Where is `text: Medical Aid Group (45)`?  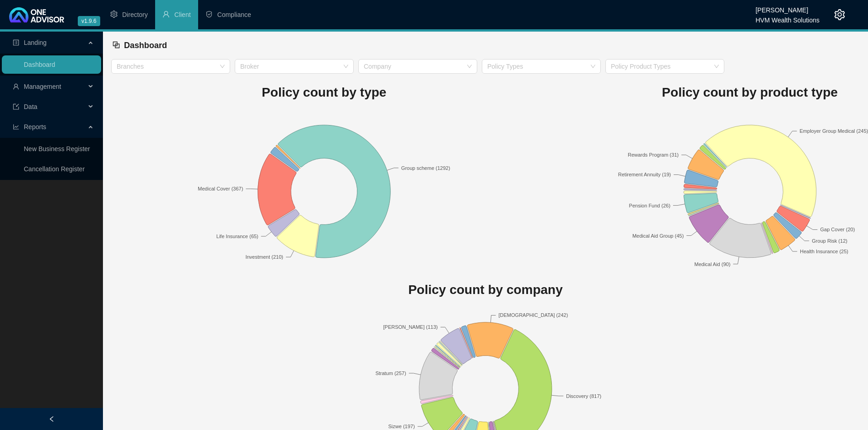 text: Medical Aid Group (45) is located at coordinates (657, 235).